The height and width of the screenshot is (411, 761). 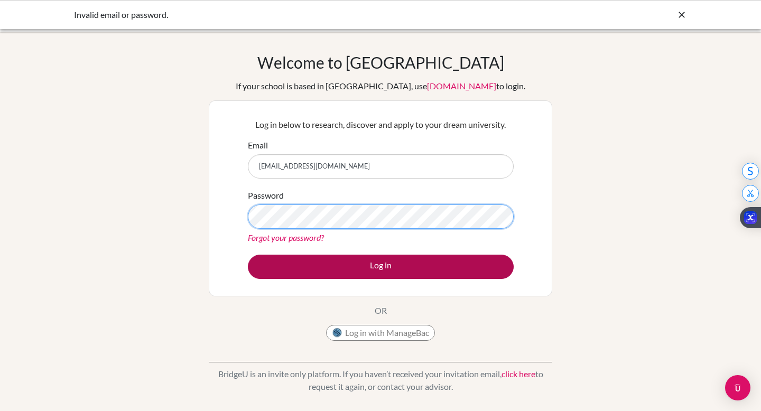 What do you see at coordinates (380, 333) in the screenshot?
I see `button: Log in with ManageBac` at bounding box center [380, 333].